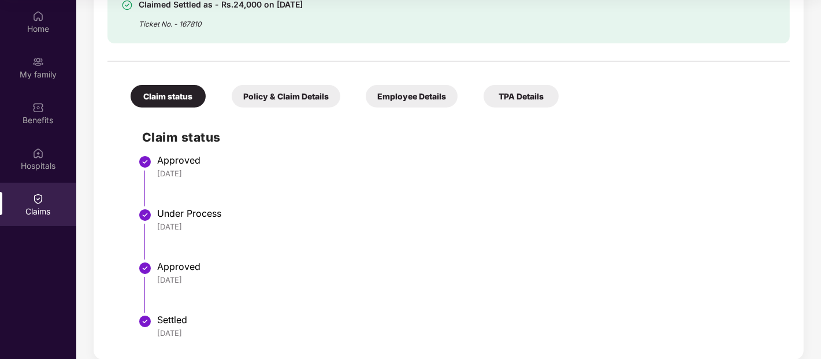 Image resolution: width=821 pixels, height=359 pixels. What do you see at coordinates (38, 107) in the screenshot?
I see `img: svg+xml;base64,PHN2ZyBpZD0iQmVuZWZpdHMiIHhtbG5zPSJodHRwOi8vd3d3LnczLm9yZy8yMDAwL3N2ZyIgd2lkdGg9Ij...` at bounding box center [38, 107].